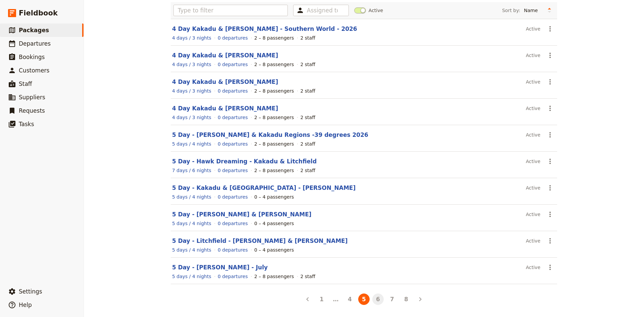  I want to click on button: 5, so click(364, 299).